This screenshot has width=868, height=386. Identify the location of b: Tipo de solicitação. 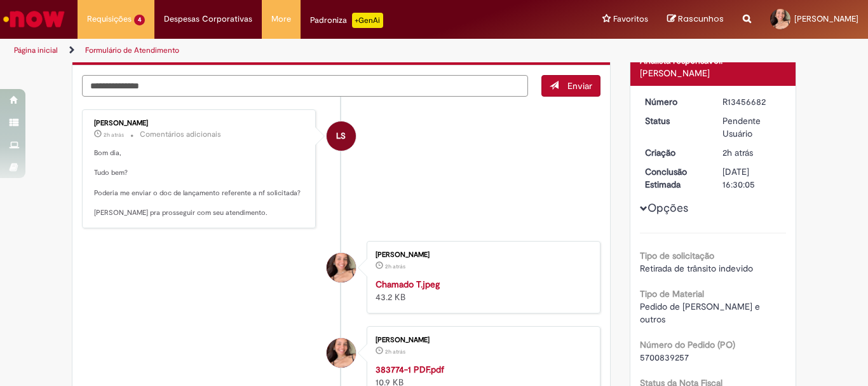
(676, 255).